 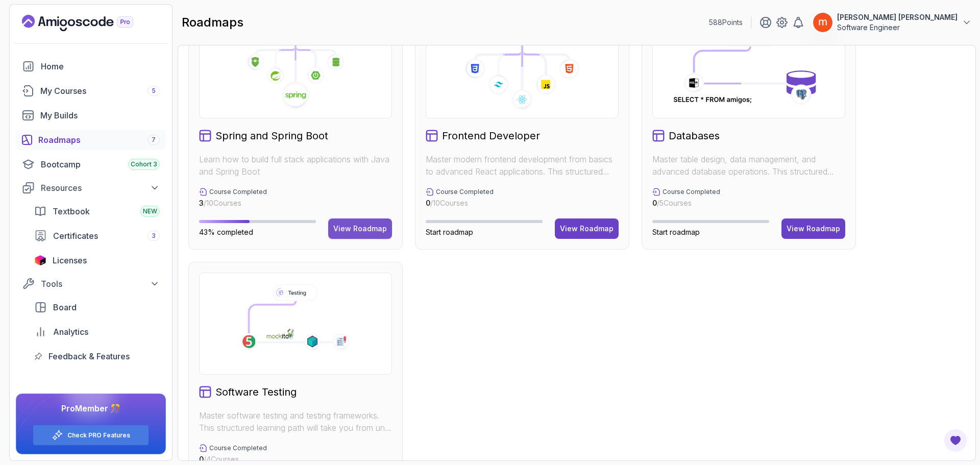 What do you see at coordinates (823, 22) in the screenshot?
I see `img: user profile image` at bounding box center [823, 22].